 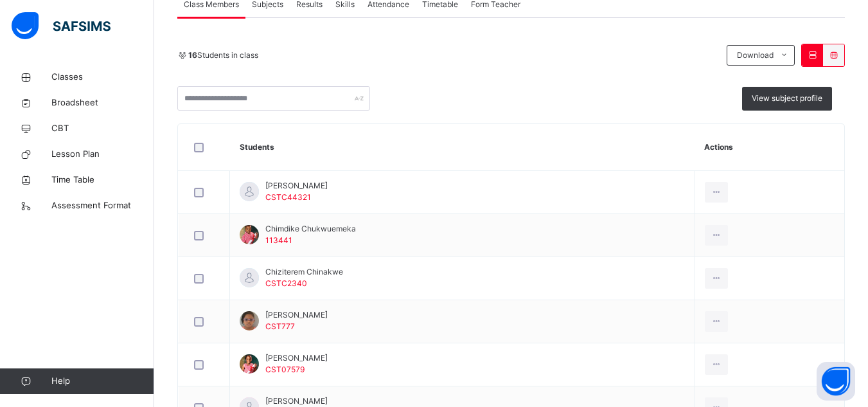 What do you see at coordinates (102, 77) in the screenshot?
I see `span: Classes` at bounding box center [102, 77].